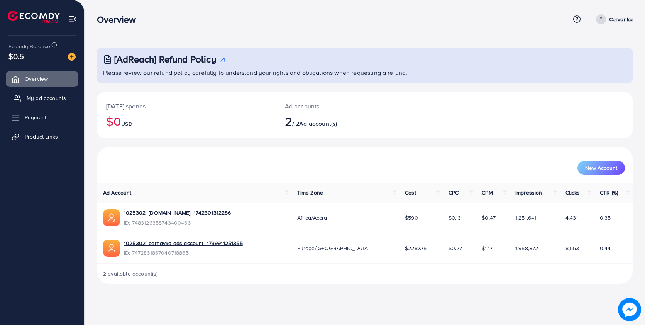  Describe the element at coordinates (36, 117) in the screenshot. I see `span: Payment` at that location.